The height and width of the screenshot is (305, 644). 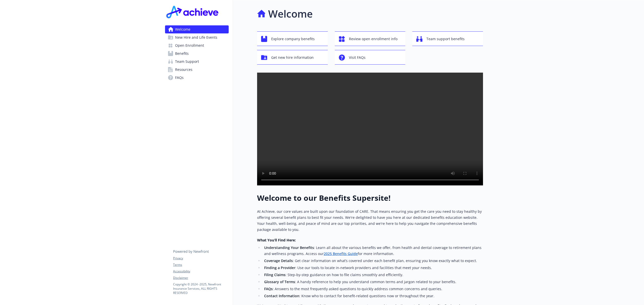 What do you see at coordinates (196, 70) in the screenshot?
I see `a: Resources` at bounding box center [196, 70].